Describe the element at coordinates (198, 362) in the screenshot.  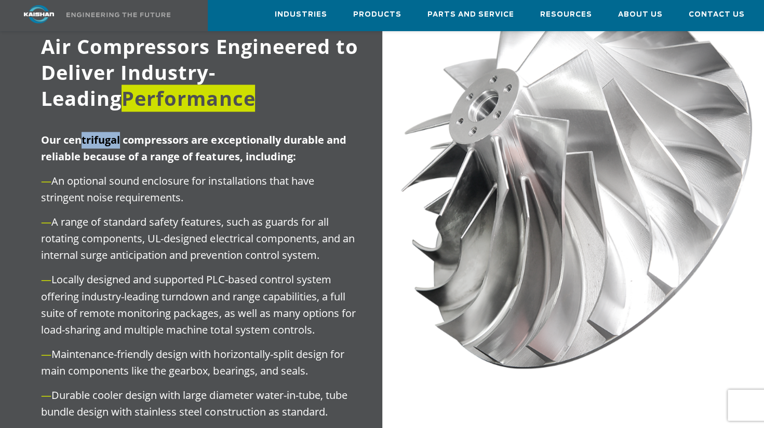
I see `p: Maintenance-friendly design with horizontally-split design for main components like the gearbox, ...` at that location.